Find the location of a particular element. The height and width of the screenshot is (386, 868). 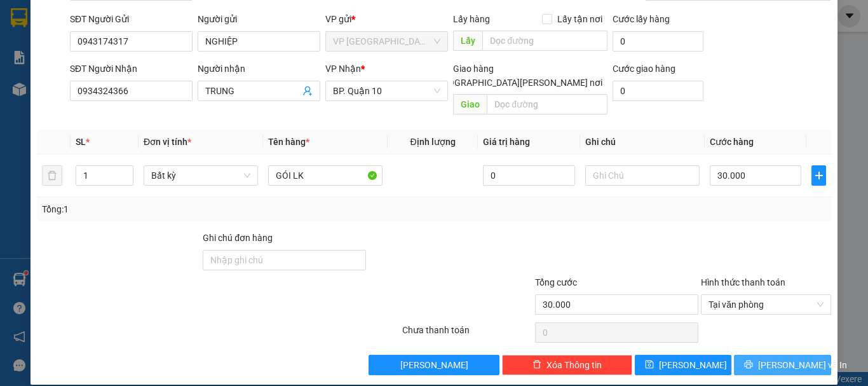

span: Cước hàng is located at coordinates (732, 142).